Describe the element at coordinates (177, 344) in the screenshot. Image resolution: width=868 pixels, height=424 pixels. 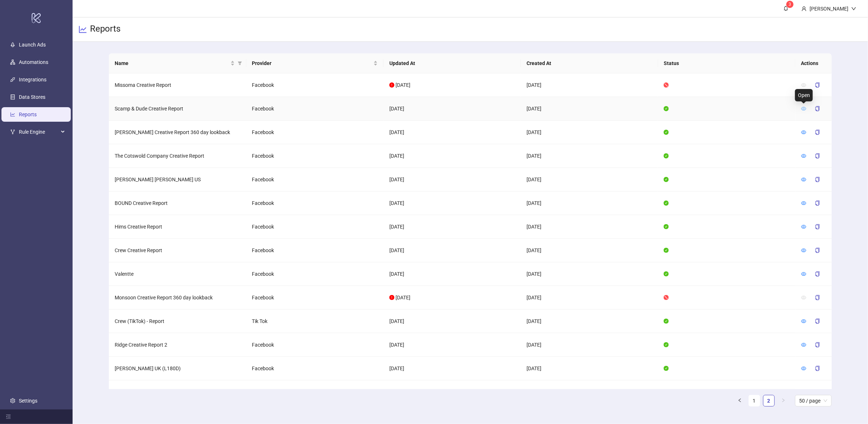
I see `td: Ridge Creative Report 2` at that location.